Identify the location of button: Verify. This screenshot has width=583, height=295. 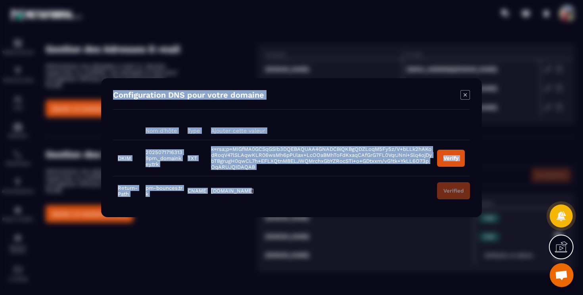
(451, 157).